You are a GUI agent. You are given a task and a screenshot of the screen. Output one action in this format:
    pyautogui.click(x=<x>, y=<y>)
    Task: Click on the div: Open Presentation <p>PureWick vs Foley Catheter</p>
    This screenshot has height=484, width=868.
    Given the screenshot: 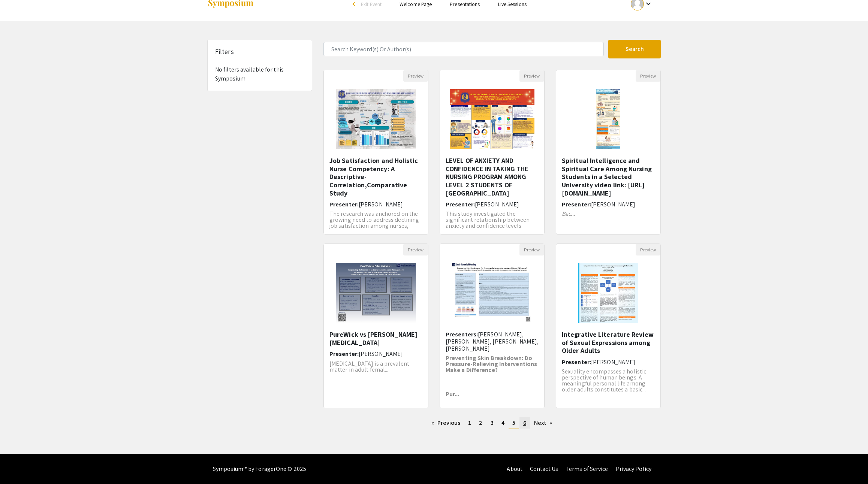 What is the action you would take?
    pyautogui.click(x=376, y=326)
    